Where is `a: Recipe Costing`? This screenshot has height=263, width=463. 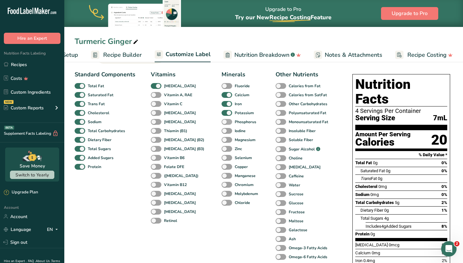 a: Recipe Costing is located at coordinates (423, 55).